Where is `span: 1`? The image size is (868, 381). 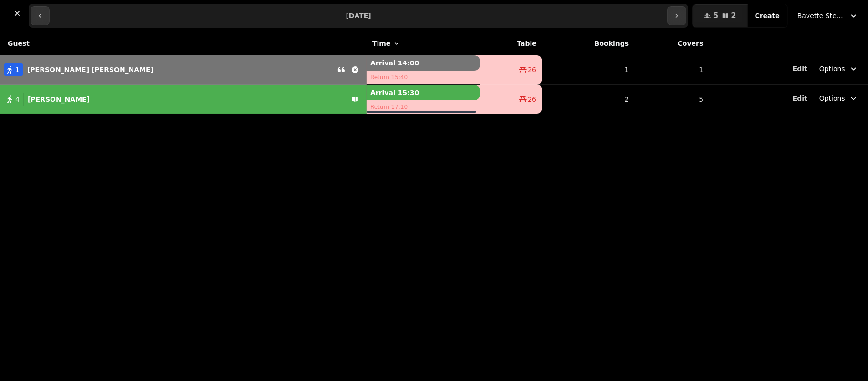
span: 1 is located at coordinates (17, 70).